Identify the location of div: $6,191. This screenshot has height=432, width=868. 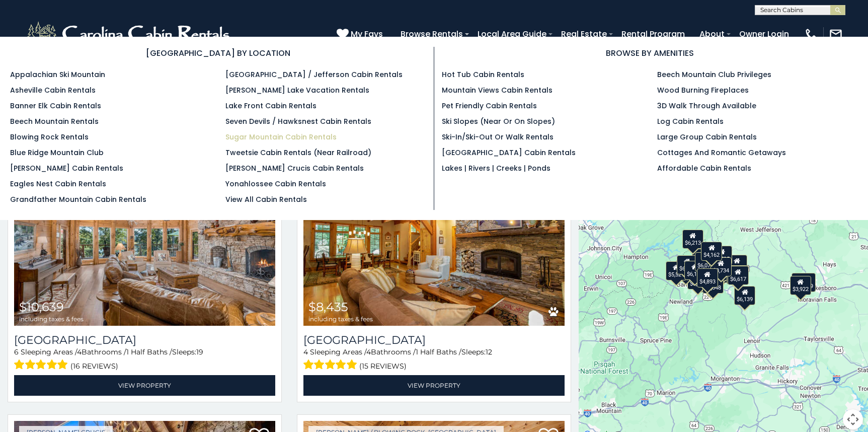
(694, 271).